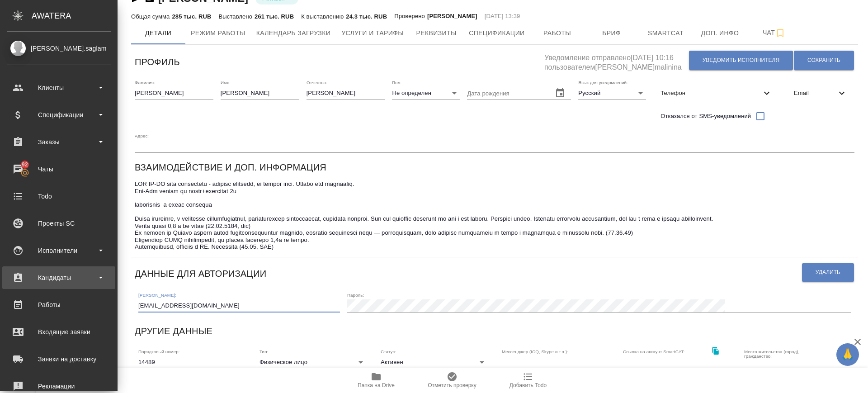 The height and width of the screenshot is (393, 868). Describe the element at coordinates (158, 62) in the screenshot. I see `h6: Профиль` at that location.